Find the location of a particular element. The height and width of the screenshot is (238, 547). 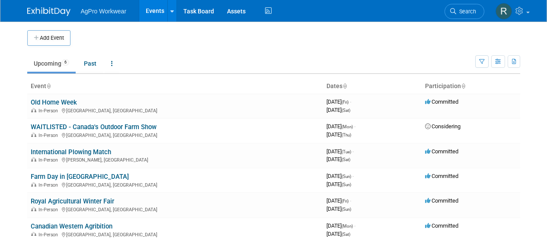

a: Sort by Participation Type is located at coordinates (463, 86).